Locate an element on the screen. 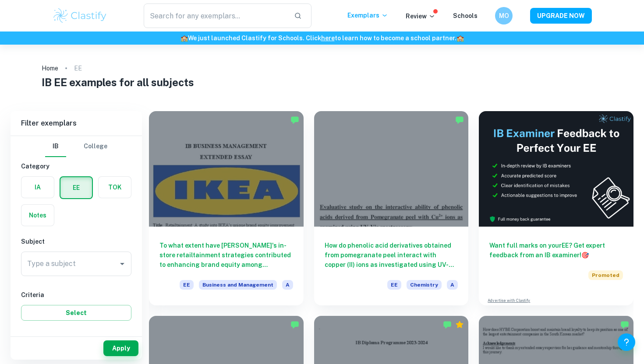 The height and width of the screenshot is (364, 644). button: Apply is located at coordinates (121, 349).